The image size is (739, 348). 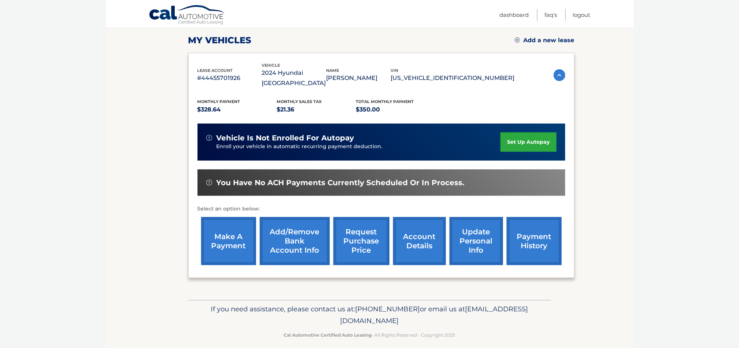 I want to click on a: make a payment, so click(x=229, y=241).